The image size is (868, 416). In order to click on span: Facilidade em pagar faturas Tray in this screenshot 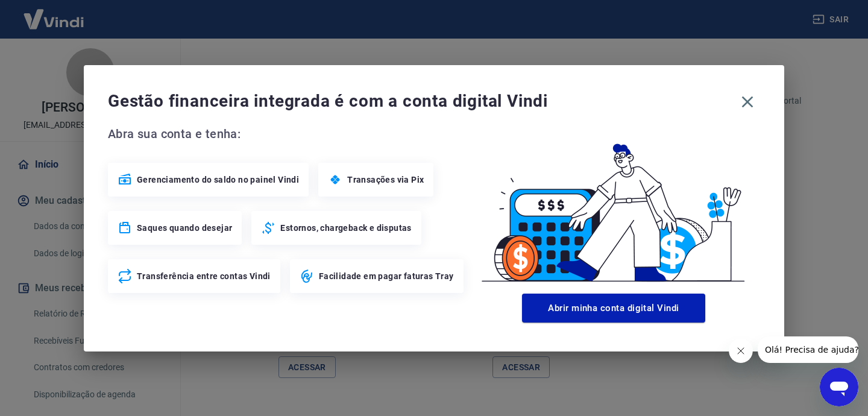, I will do `click(387, 277)`.